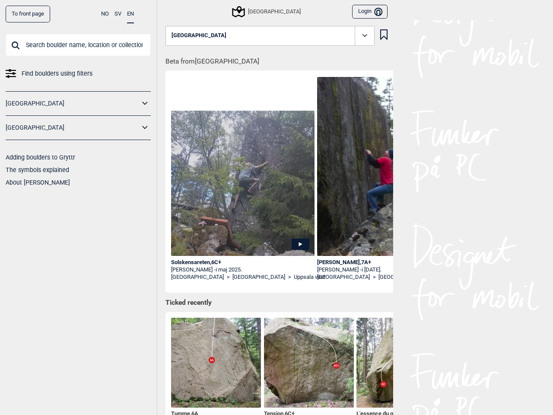 The width and height of the screenshot is (553, 415). I want to click on a: Adding boulders to Gryttr, so click(40, 157).